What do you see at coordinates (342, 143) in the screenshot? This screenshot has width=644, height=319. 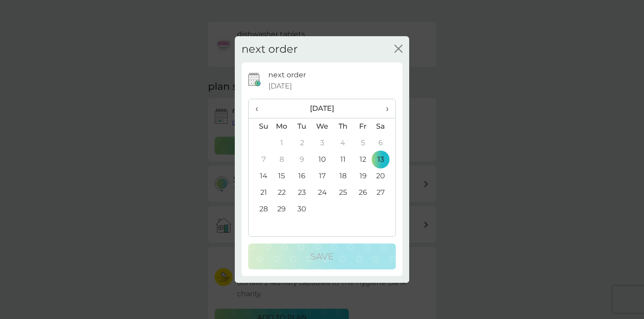 I see `td: 4` at bounding box center [342, 143].